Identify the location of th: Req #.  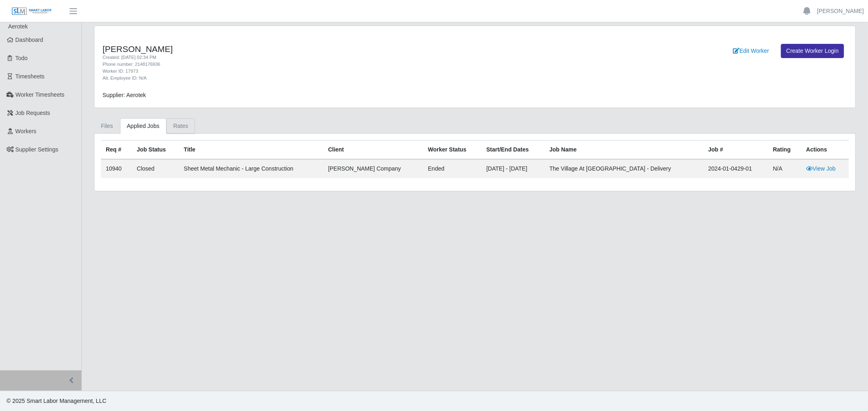
(116, 150).